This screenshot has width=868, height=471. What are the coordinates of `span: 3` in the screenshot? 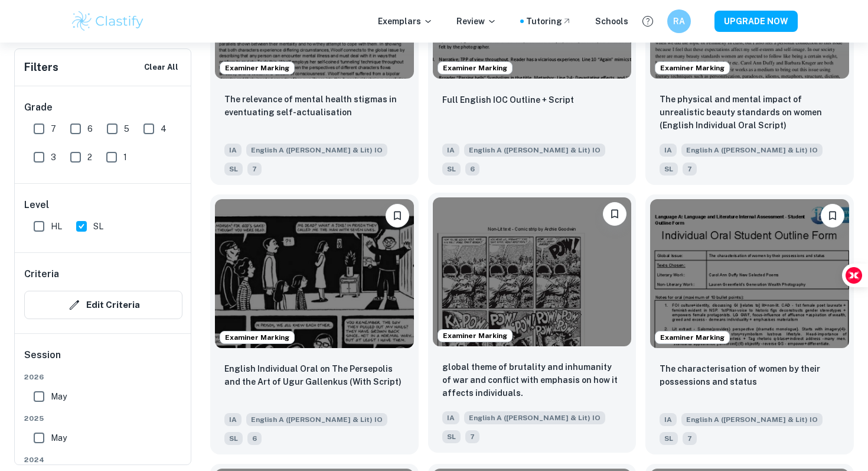 It's located at (53, 157).